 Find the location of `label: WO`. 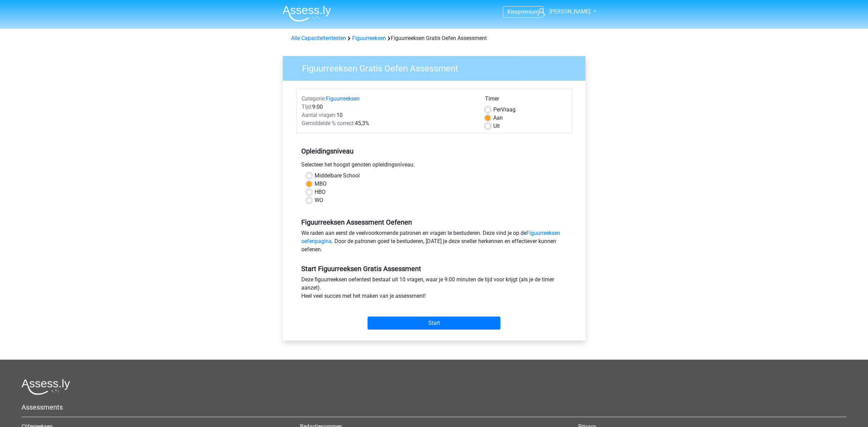

label: WO is located at coordinates (319, 201).